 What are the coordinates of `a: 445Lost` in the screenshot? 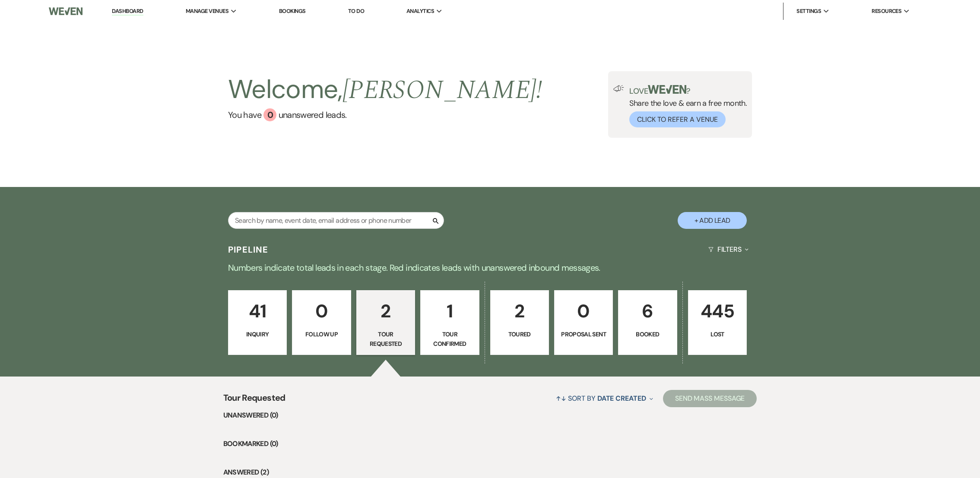 It's located at (718, 323).